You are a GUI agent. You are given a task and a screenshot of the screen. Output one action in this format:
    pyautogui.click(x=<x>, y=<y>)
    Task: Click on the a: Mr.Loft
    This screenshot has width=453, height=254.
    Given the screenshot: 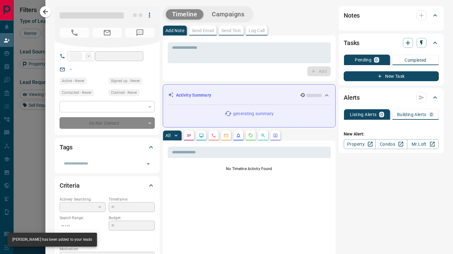 What is the action you would take?
    pyautogui.click(x=423, y=144)
    